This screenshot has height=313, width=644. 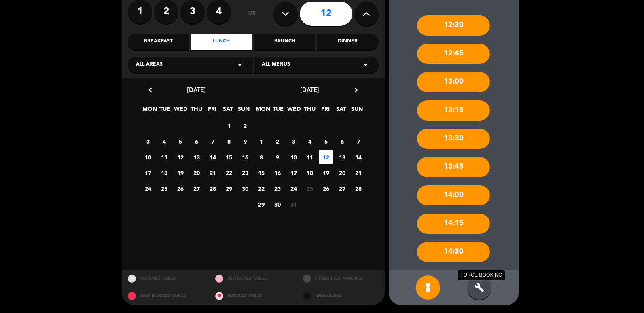 I want to click on span: 14, so click(x=212, y=157).